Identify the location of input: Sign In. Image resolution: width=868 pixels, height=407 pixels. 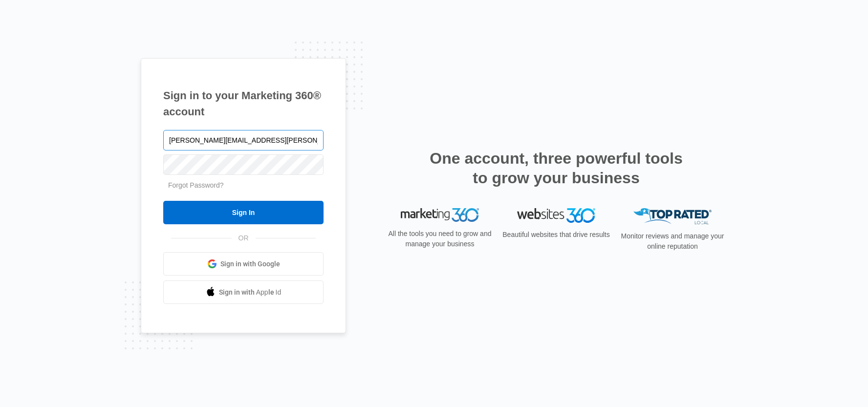
(243, 213).